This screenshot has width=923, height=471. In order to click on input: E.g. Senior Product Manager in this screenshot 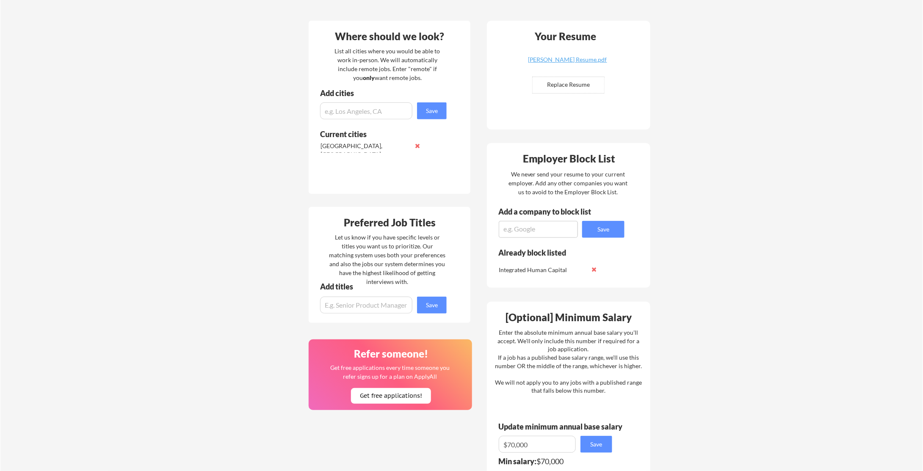, I will do `click(366, 305)`.